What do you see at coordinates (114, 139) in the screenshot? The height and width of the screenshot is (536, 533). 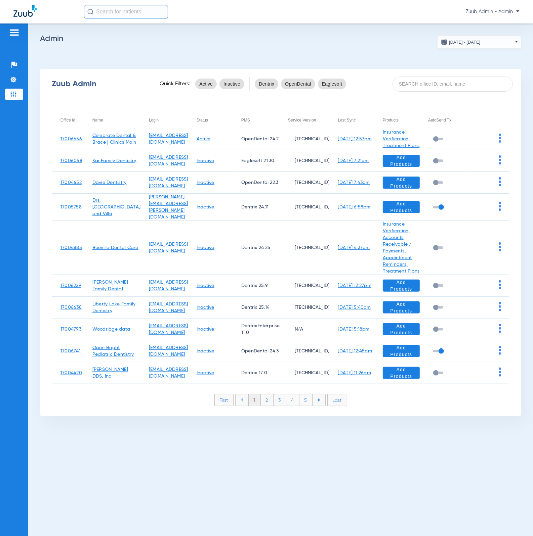 I see `a: Celebrate Dental & Brace | Clinics Main` at bounding box center [114, 139].